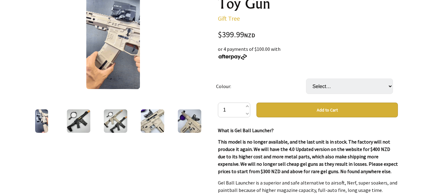 The image size is (421, 195). What do you see at coordinates (245, 130) in the screenshot?
I see `strong: What is Gel Ball Launcher?` at bounding box center [245, 130].